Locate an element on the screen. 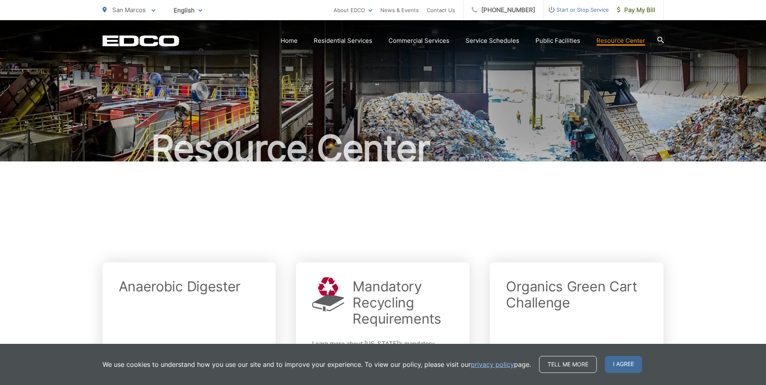  p: We use cookies to understand how you use our site and to improve your experience. To view our pol... is located at coordinates (317, 365).